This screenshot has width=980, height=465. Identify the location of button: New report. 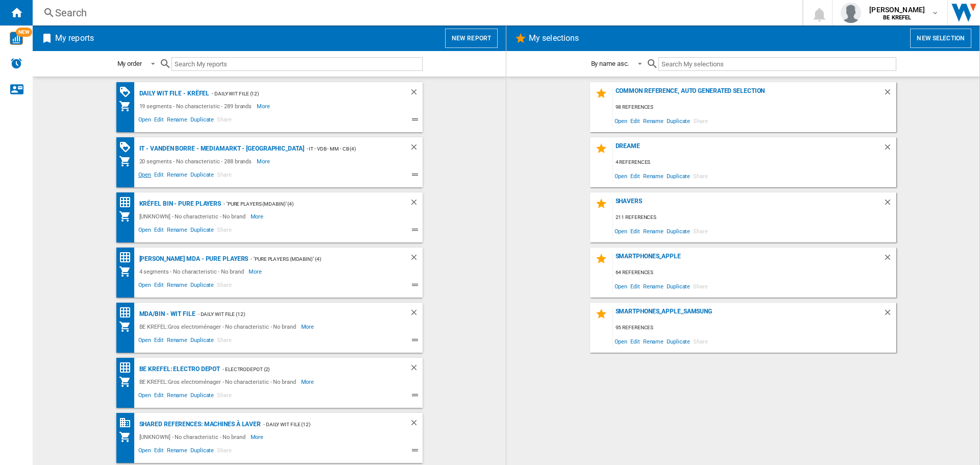
(471, 38).